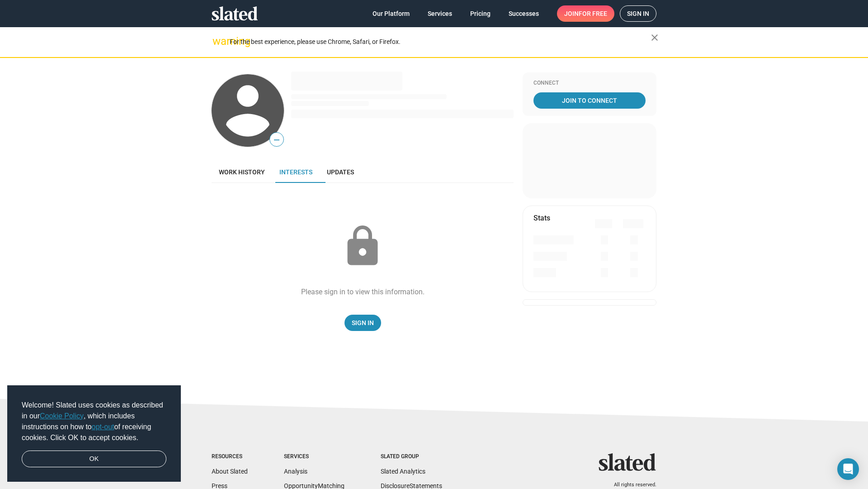 This screenshot has width=868, height=489. What do you see at coordinates (94, 421) in the screenshot?
I see `span: Welcome! Slated uses cookies as described in our , which includes instructions on how to of recei...` at bounding box center [94, 421].